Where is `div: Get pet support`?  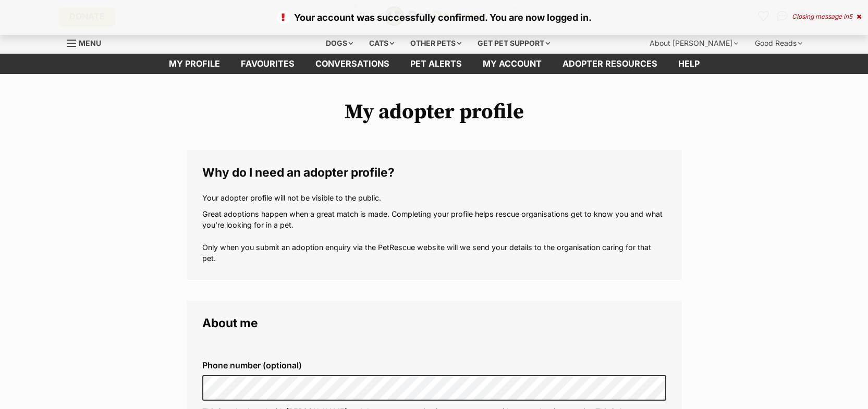 div: Get pet support is located at coordinates (513, 44).